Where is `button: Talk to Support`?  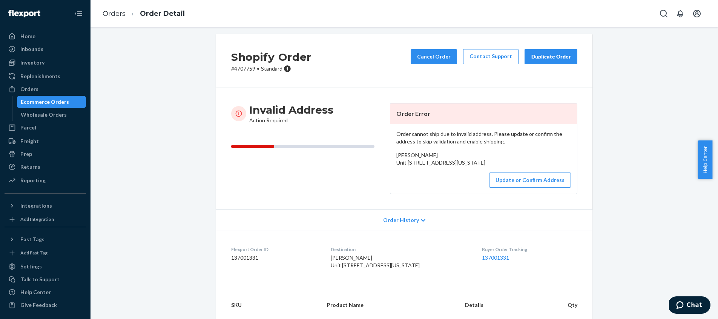
button: Talk to Support is located at coordinates (45, 279).